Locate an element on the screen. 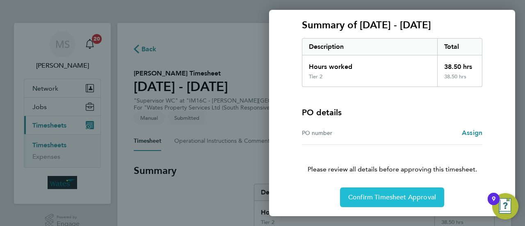 The image size is (525, 226). p: Please review all details before approving this timesheet. is located at coordinates (392, 159).